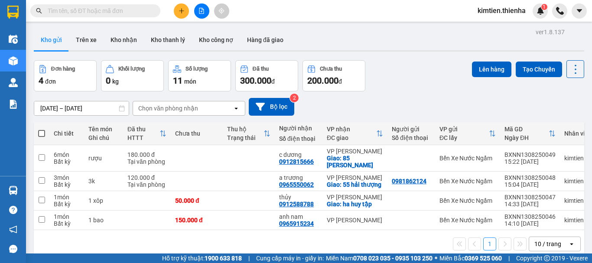  I want to click on div: 1 bao, so click(104, 220).